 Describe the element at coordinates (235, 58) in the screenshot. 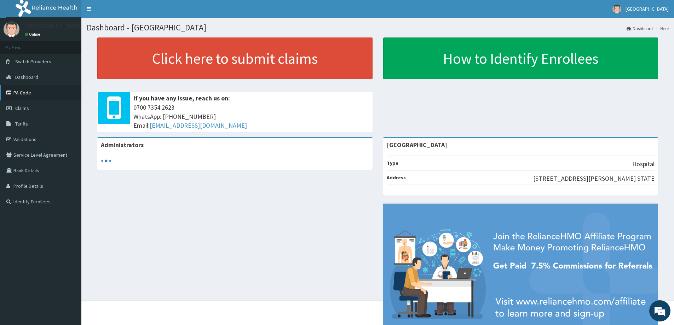

I see `a: Click here to submit claims` at that location.